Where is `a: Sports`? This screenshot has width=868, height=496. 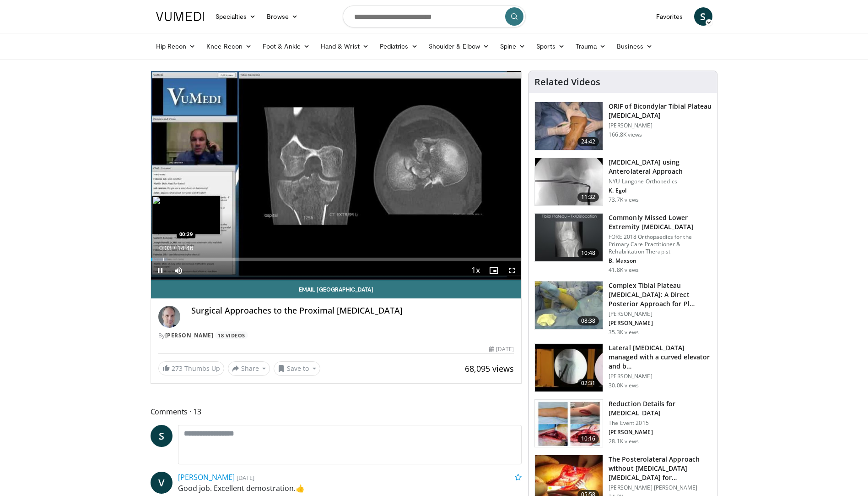 a: Sports is located at coordinates (551, 46).